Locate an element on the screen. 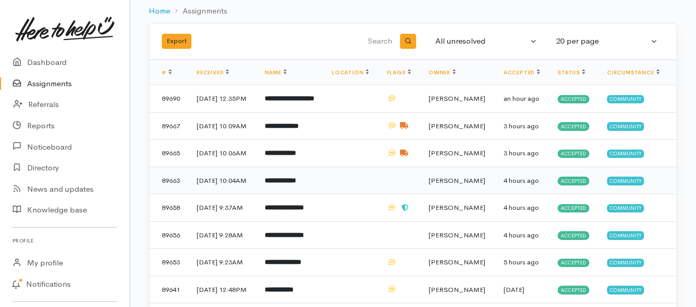  a: Name is located at coordinates (276, 72).